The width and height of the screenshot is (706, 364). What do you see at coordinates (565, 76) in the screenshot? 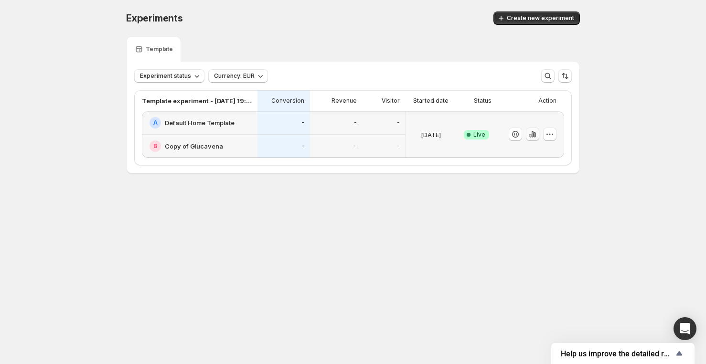
I see `button: Sort the results` at bounding box center [565, 76].